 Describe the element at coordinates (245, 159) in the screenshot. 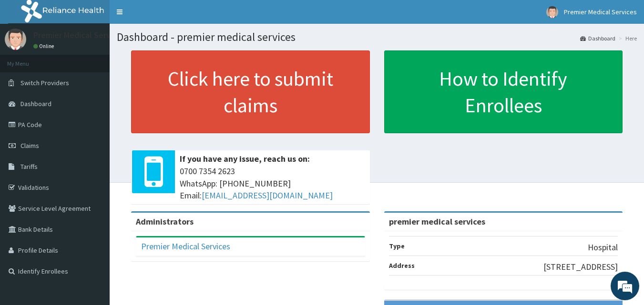

I see `b: If you have any issue, reach us on:` at that location.